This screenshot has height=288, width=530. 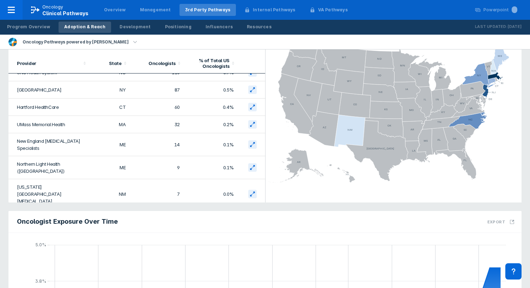 I want to click on div: Internal Pathways, so click(x=274, y=10).